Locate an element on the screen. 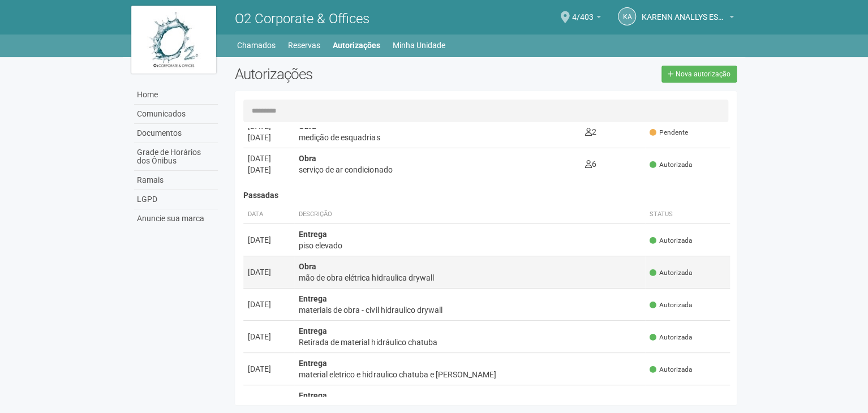 This screenshot has width=868, height=413. div: medição de esquadrias is located at coordinates (437, 137).